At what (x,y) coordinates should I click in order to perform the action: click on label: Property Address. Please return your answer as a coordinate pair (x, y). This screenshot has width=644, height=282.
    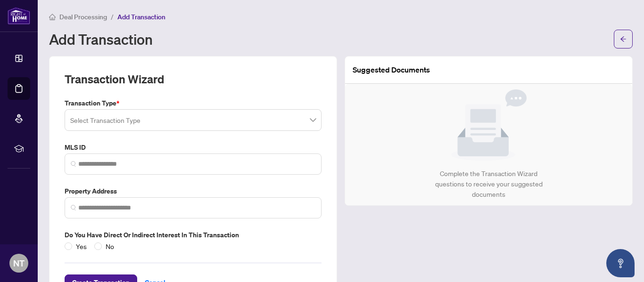
    Looking at the image, I should click on (193, 191).